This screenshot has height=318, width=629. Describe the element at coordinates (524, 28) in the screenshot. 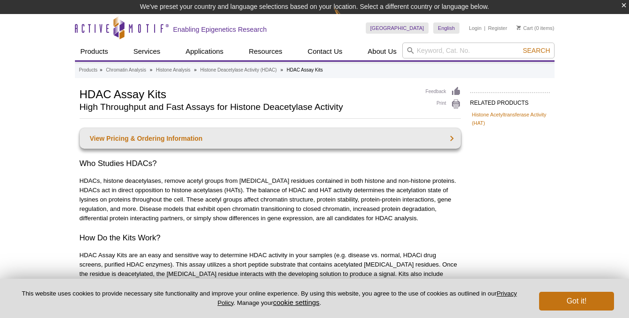

I see `a: Cart` at that location.